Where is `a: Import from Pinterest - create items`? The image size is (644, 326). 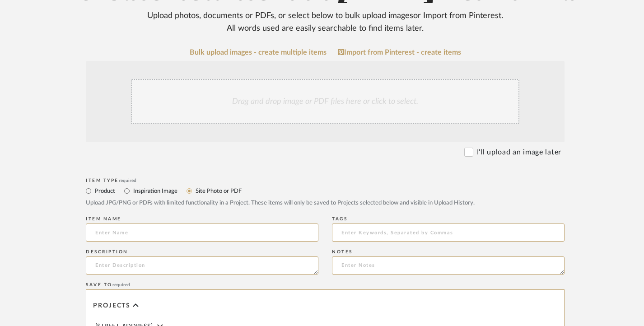
a: Import from Pinterest - create items is located at coordinates (399, 52).